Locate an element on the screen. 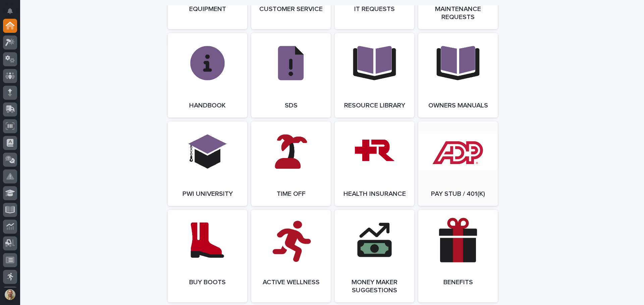 Image resolution: width=644 pixels, height=305 pixels. button: users-avatar is located at coordinates (10, 295).